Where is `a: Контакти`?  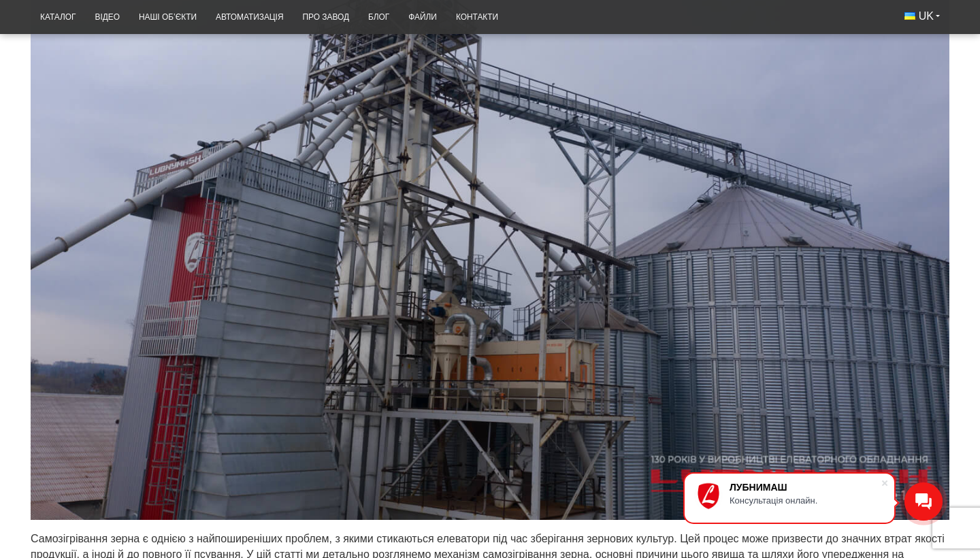 a: Контакти is located at coordinates (477, 17).